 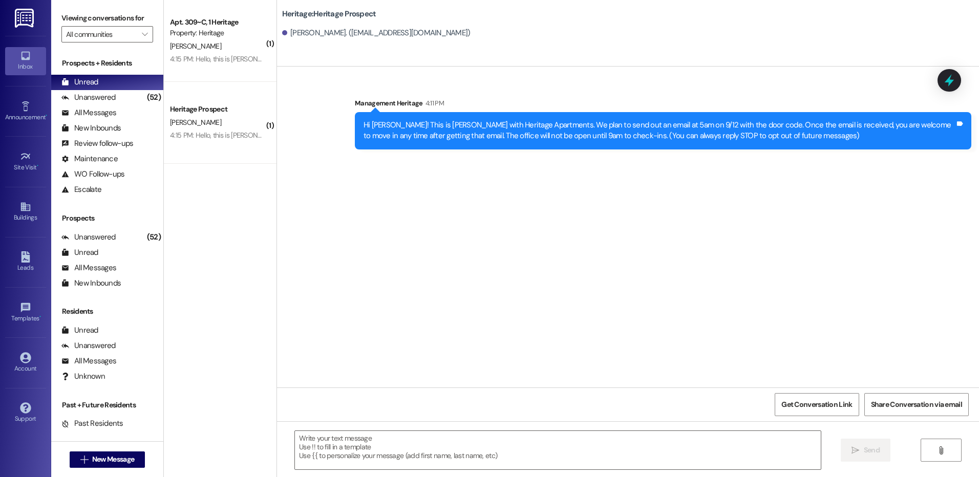 What do you see at coordinates (107, 18) in the screenshot?
I see `label: Viewing conversations for` at bounding box center [107, 18].